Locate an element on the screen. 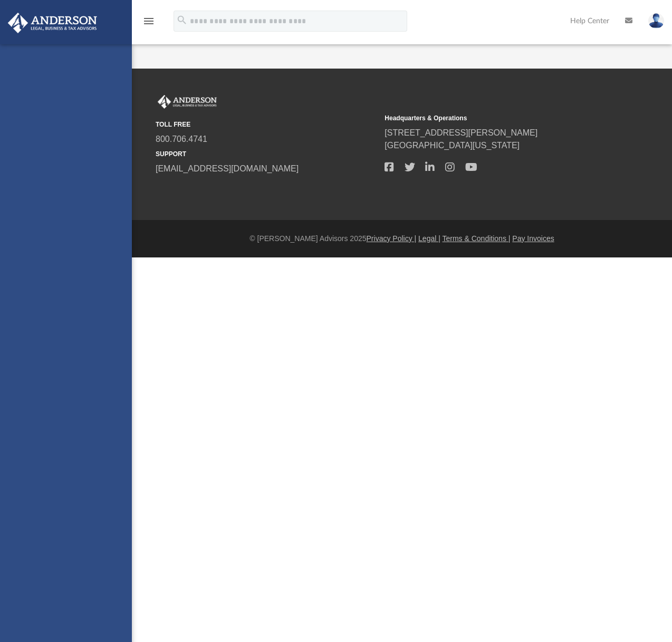  a: Privacy Policy | is located at coordinates (392, 239).